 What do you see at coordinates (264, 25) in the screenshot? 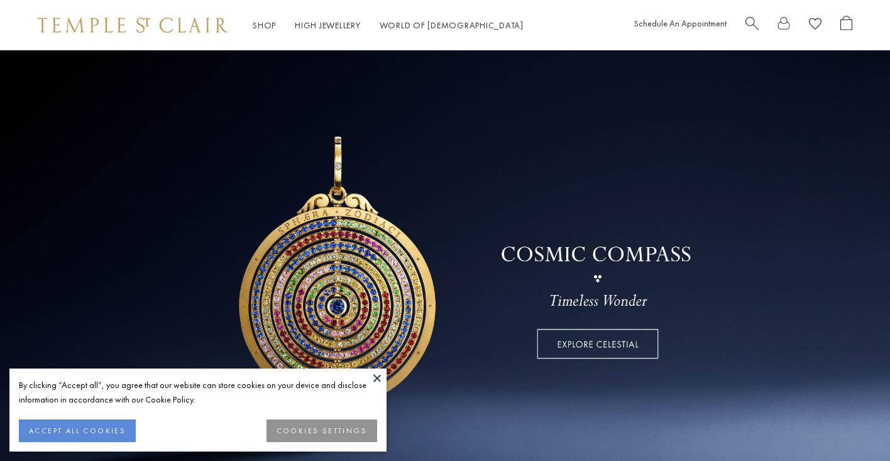
I see `a: ShopShop` at bounding box center [264, 25].